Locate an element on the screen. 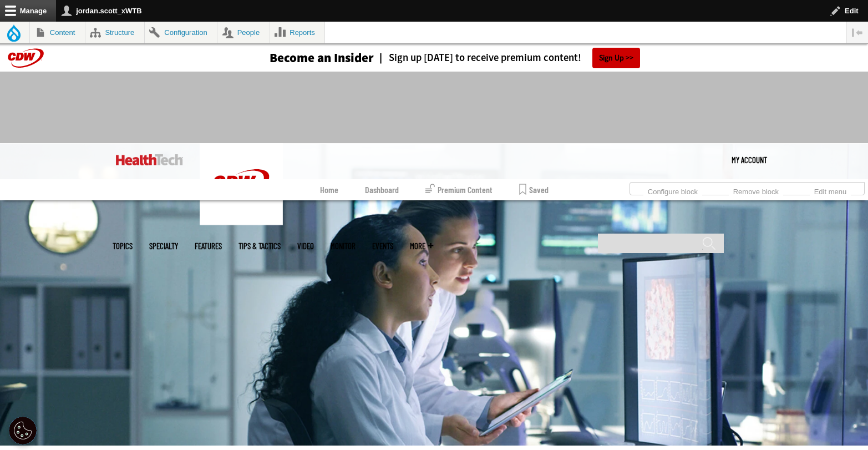 Image resolution: width=868 pixels, height=450 pixels. span: More is located at coordinates (421, 246).